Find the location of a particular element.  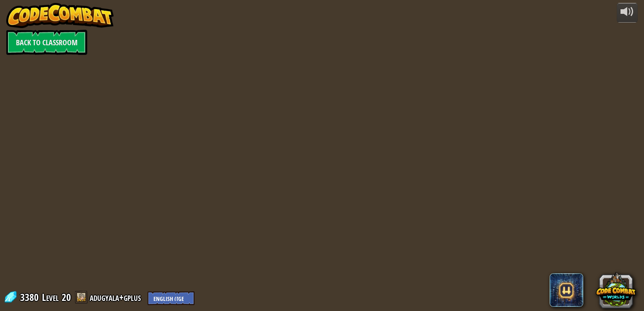

img: CodeCombat - Learn how to code by playing a game is located at coordinates (60, 16).